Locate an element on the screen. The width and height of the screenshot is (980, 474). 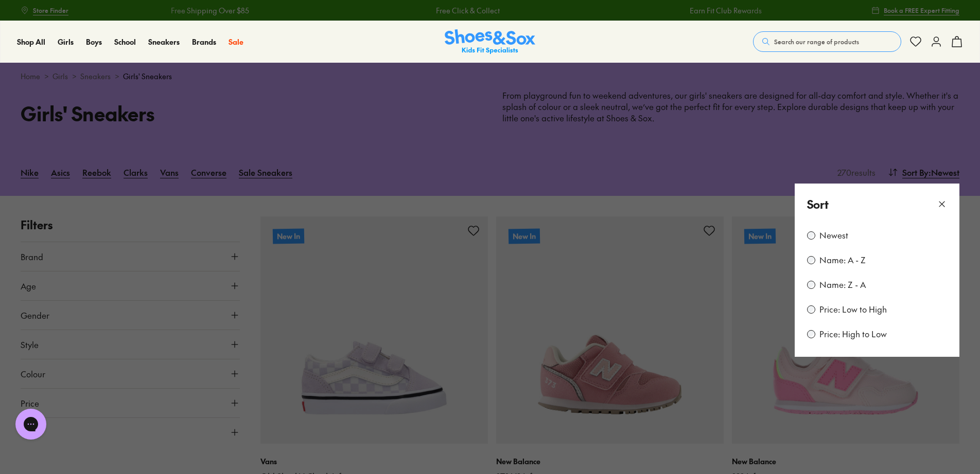
label: Price: High to Low is located at coordinates (853, 335).